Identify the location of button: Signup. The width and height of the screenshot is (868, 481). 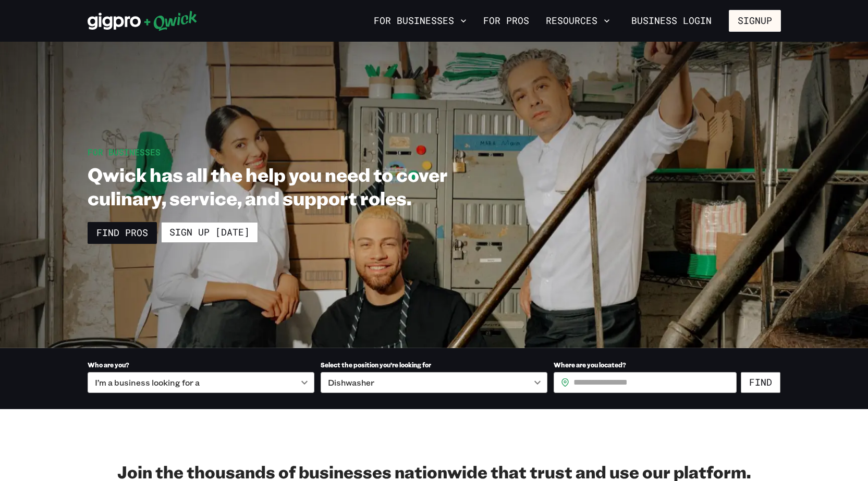
(755, 21).